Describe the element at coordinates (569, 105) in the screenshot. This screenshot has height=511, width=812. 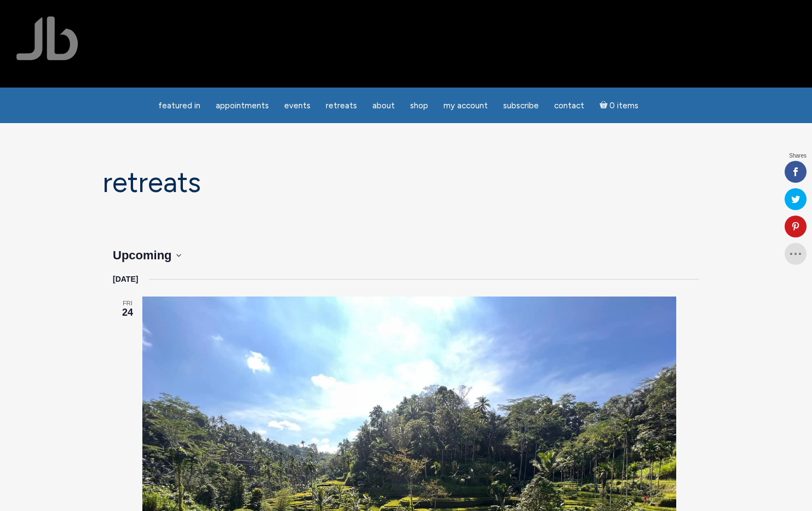
I see `span: Contact` at that location.